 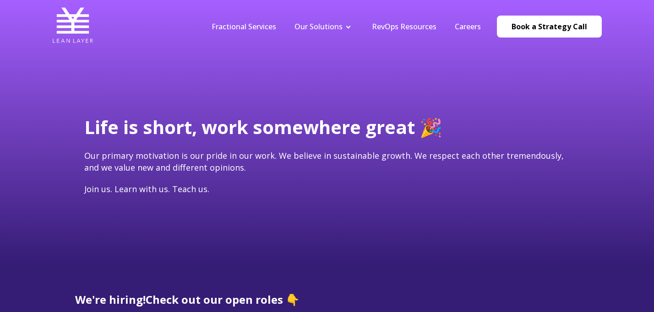 What do you see at coordinates (263, 127) in the screenshot?
I see `span: Life is short, work somewhere great 🎉` at bounding box center [263, 127].